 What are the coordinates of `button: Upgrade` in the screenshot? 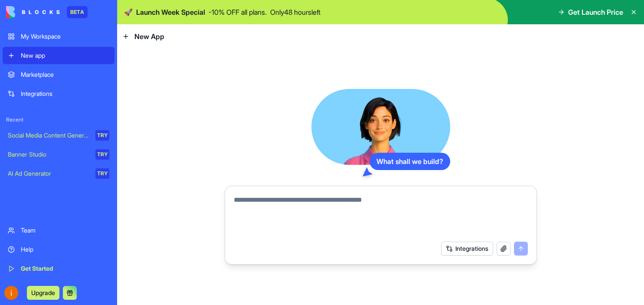 It's located at (43, 293).